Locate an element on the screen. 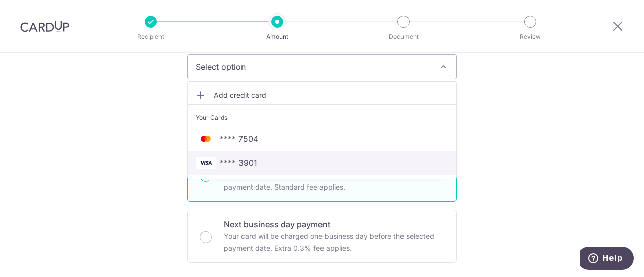  p: Amount is located at coordinates (277, 37).